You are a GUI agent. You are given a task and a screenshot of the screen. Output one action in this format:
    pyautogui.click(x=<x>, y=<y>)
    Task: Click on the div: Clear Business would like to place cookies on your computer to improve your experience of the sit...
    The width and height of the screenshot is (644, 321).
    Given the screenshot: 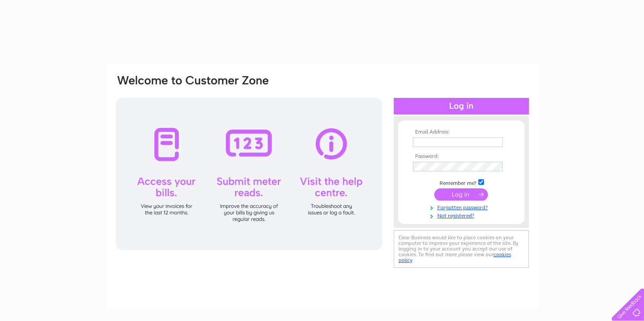 What is the action you would take?
    pyautogui.click(x=461, y=249)
    